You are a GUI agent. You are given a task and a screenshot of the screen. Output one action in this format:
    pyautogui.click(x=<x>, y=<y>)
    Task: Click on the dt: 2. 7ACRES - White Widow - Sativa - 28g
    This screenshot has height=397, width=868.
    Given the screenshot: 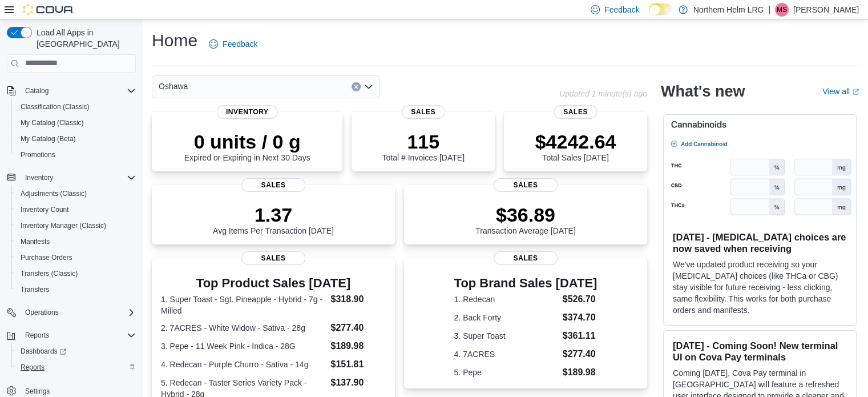 What is the action you would take?
    pyautogui.click(x=243, y=328)
    